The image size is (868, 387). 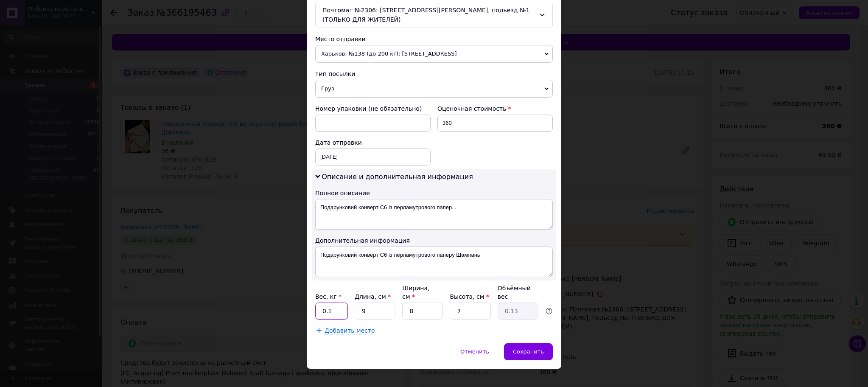 What do you see at coordinates (434, 193) in the screenshot?
I see `div: Полное описание` at bounding box center [434, 193].